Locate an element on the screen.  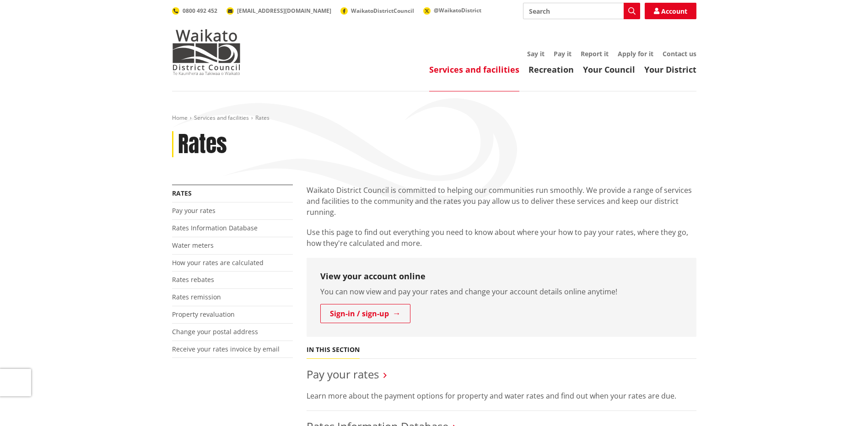
h3: View your account online is located at coordinates (502, 277).